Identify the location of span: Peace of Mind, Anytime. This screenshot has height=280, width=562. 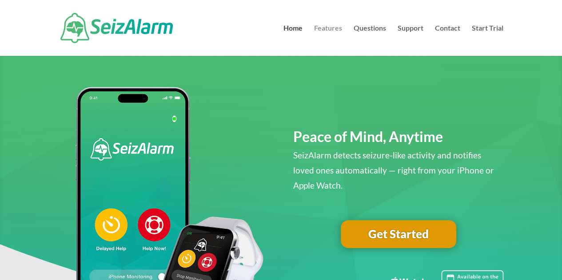
(368, 136).